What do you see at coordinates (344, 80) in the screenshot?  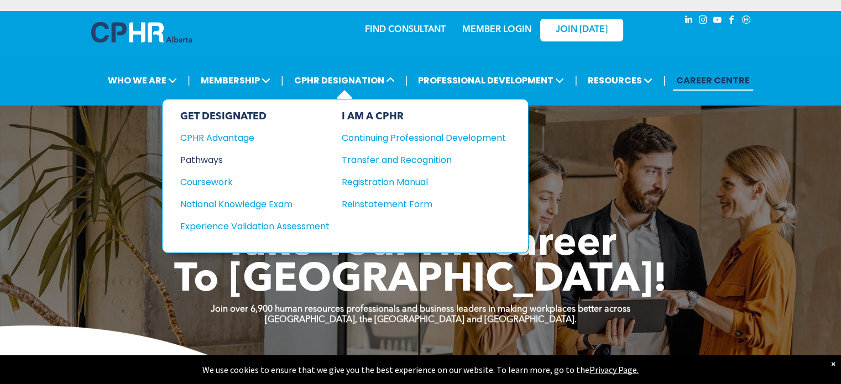 I see `span: CPHR DESIGNATION` at bounding box center [344, 80].